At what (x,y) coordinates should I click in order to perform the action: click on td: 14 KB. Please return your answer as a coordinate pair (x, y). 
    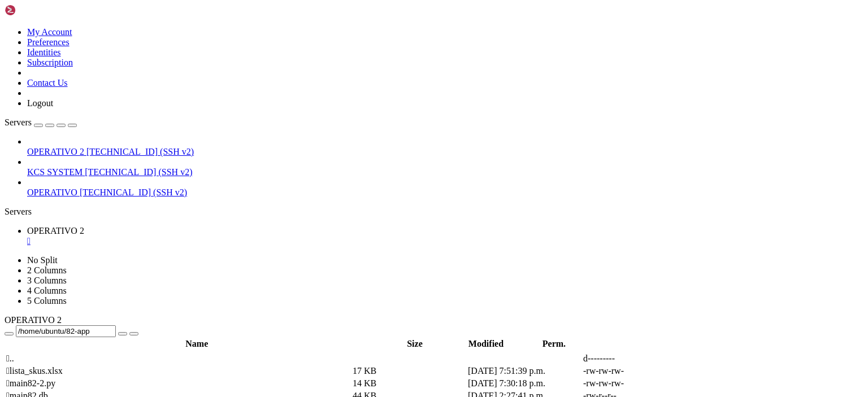
    Looking at the image, I should click on (409, 384).